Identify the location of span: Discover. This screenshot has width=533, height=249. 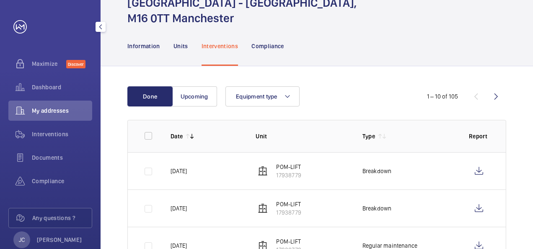
(76, 64).